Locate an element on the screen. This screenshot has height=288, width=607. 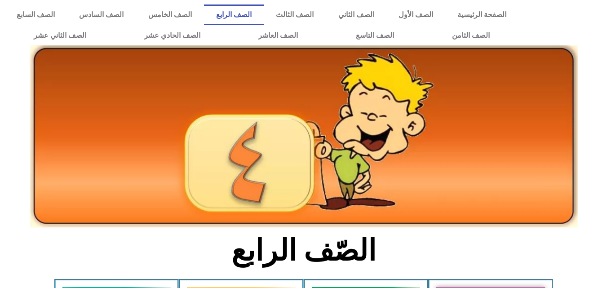
a: الصف الثالث is located at coordinates (295, 15).